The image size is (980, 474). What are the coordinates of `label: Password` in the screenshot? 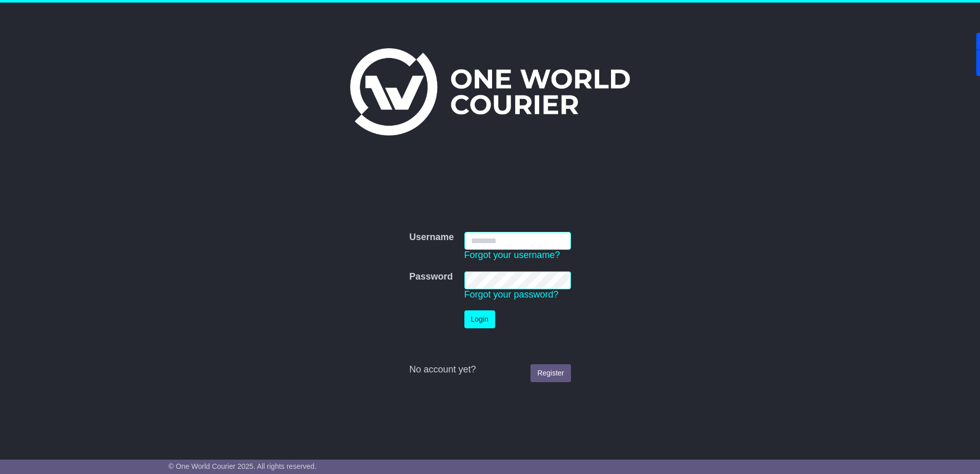 It's located at (430, 277).